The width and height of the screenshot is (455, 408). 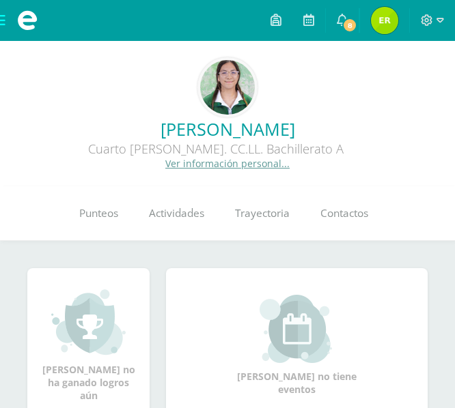 I want to click on img: event_small.png, so click(x=296, y=329).